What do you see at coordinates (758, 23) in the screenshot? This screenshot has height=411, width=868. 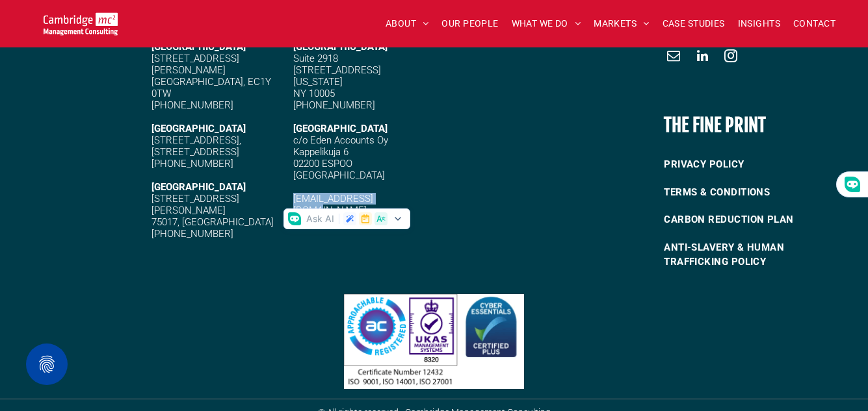 I see `a: INSIGHTS` at bounding box center [758, 23].